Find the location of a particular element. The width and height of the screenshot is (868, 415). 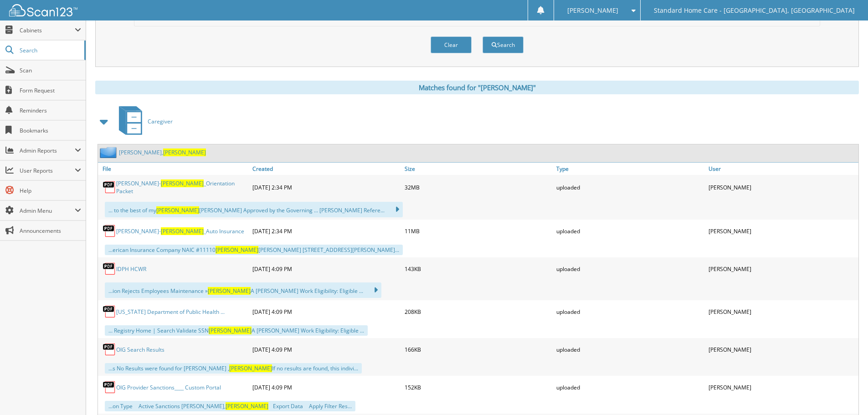

div: 166KB is located at coordinates (478, 349).